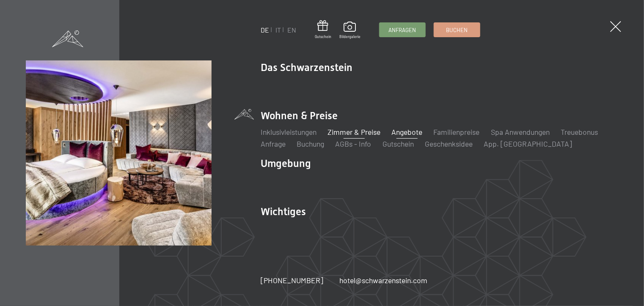 This screenshot has width=644, height=306. What do you see at coordinates (520, 132) in the screenshot?
I see `a: Spa Anwendungen` at bounding box center [520, 132].